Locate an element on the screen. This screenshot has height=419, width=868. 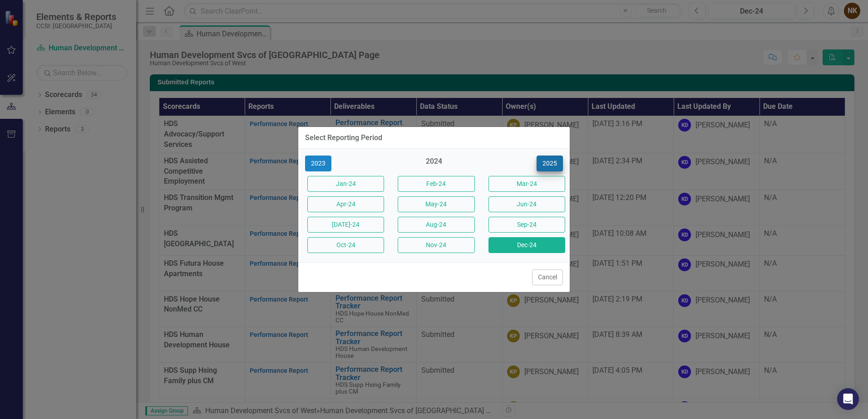
button: Aug-24 is located at coordinates (436, 224).